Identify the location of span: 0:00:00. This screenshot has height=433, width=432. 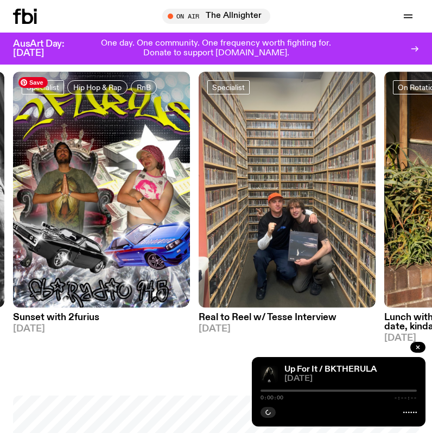
(272, 398).